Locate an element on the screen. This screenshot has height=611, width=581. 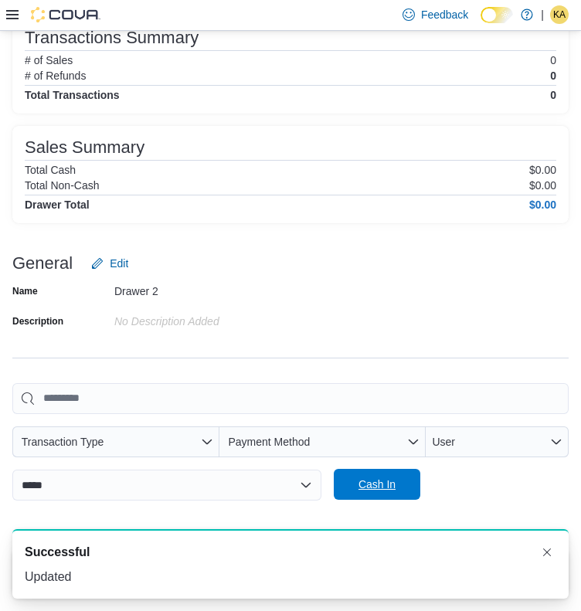
button: Cash In is located at coordinates (377, 484).